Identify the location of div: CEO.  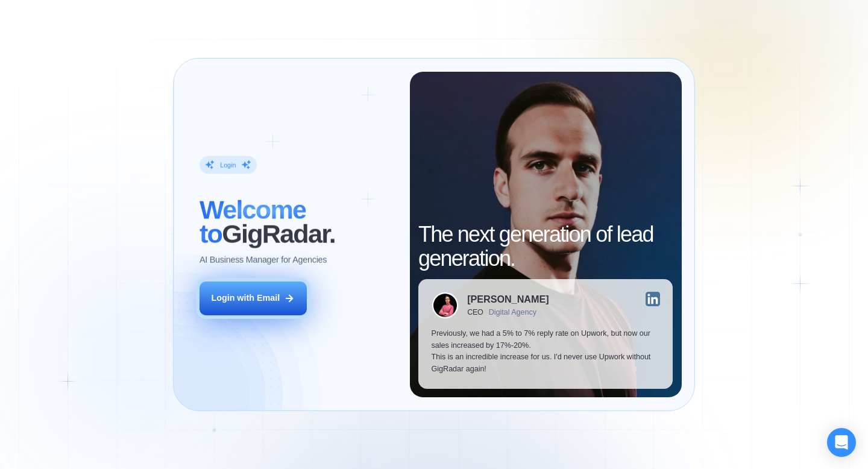
(475, 312).